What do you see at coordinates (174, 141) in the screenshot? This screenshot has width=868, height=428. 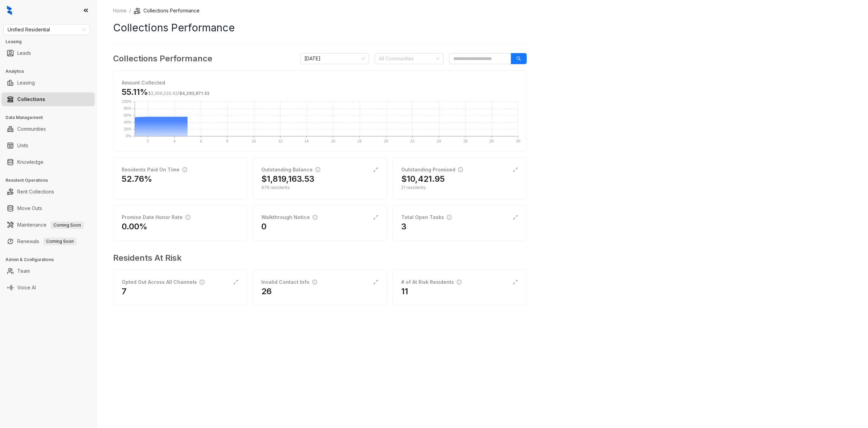 I see `text: 4` at bounding box center [174, 141].